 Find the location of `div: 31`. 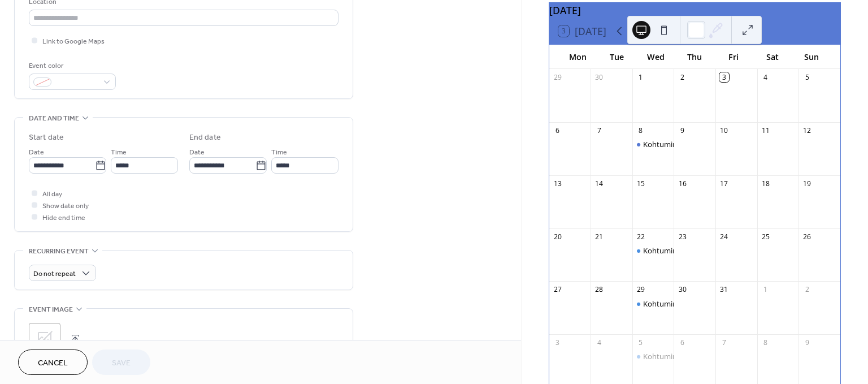

div: 31 is located at coordinates (724, 289).